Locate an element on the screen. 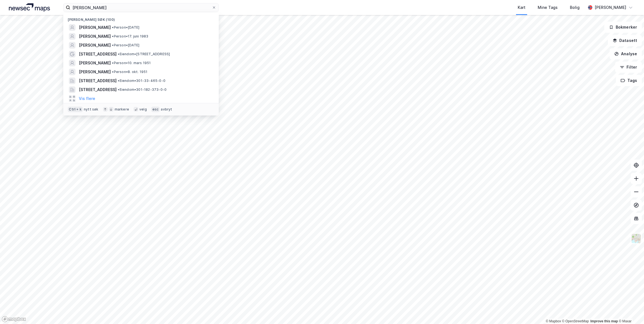 This screenshot has width=644, height=324. div: Kontrollprogram for chat is located at coordinates (630, 311).